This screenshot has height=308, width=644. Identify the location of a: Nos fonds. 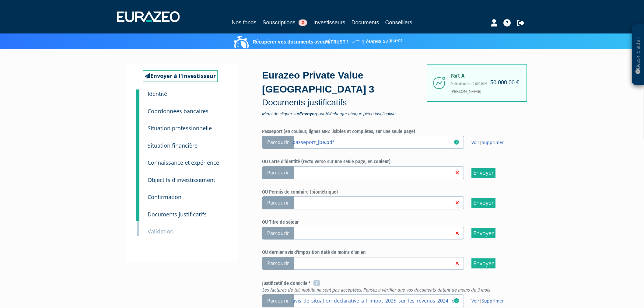
(244, 23).